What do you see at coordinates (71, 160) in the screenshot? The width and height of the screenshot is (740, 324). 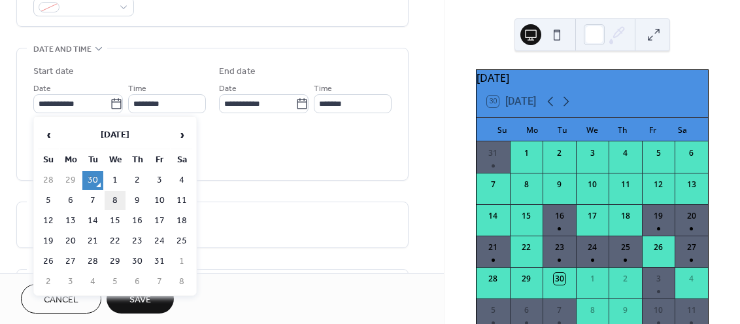 I see `th: Mo` at bounding box center [71, 160].